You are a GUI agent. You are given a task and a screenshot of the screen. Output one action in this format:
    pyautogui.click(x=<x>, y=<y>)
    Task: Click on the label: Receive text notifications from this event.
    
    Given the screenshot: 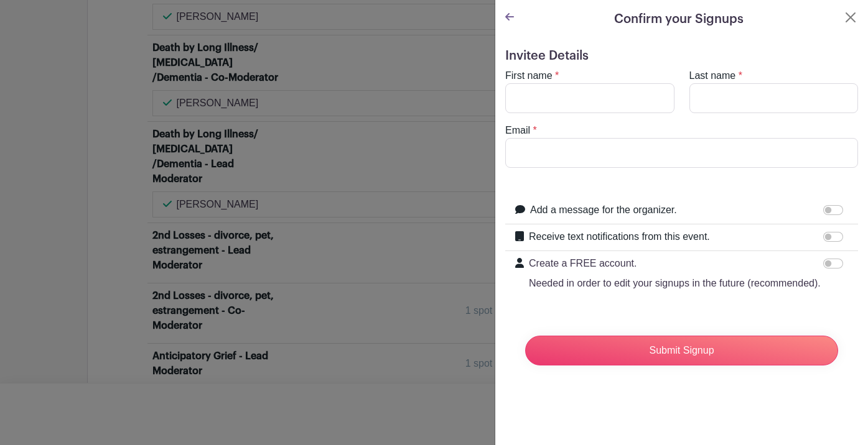 What is the action you would take?
    pyautogui.click(x=619, y=237)
    